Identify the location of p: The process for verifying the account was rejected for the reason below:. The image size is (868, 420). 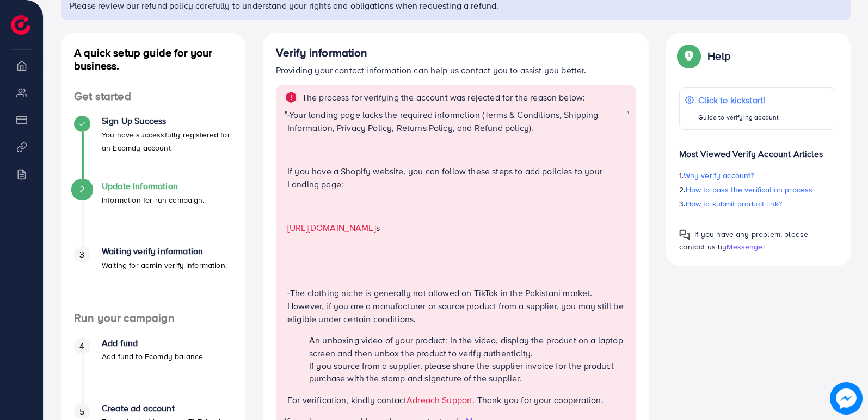
(443, 98).